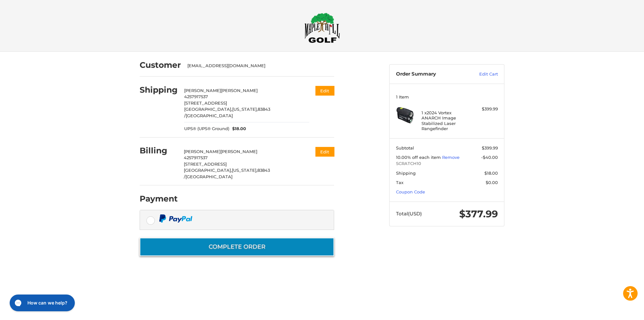 The width and height of the screenshot is (644, 320). Describe the element at coordinates (447, 164) in the screenshot. I see `span: SCRATCH10` at that location.